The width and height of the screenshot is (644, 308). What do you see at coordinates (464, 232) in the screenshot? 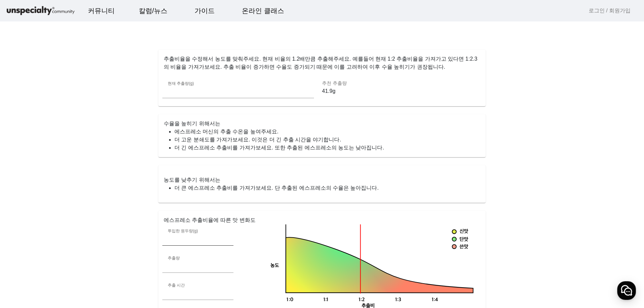
I see `tspan: 신맛` at bounding box center [464, 232].